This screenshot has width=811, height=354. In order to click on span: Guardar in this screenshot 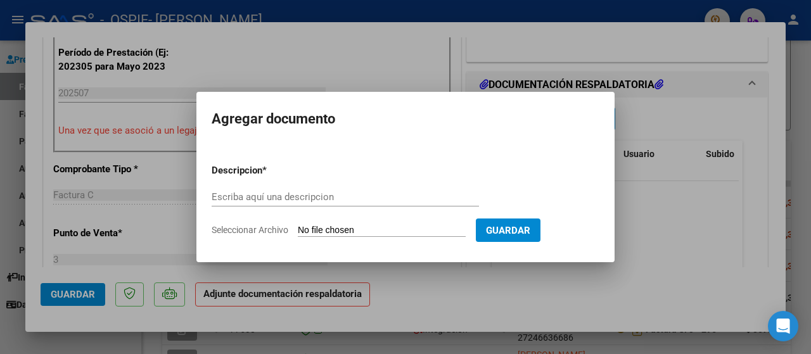, I will do `click(508, 231)`.